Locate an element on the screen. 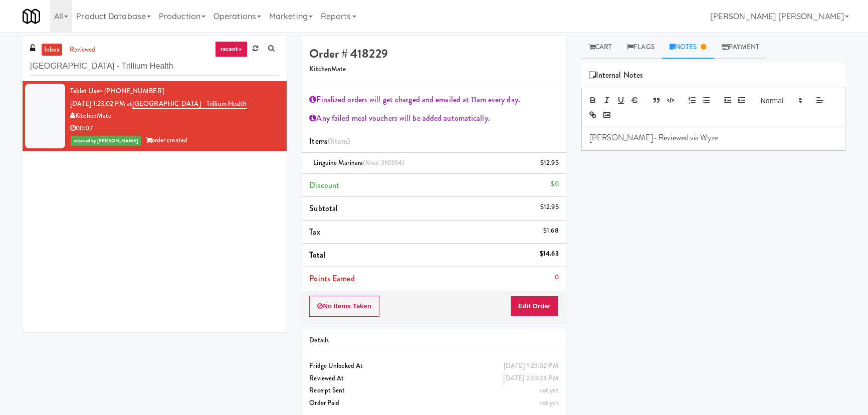 The image size is (868, 415). div: Receipt Sent is located at coordinates (434, 390).